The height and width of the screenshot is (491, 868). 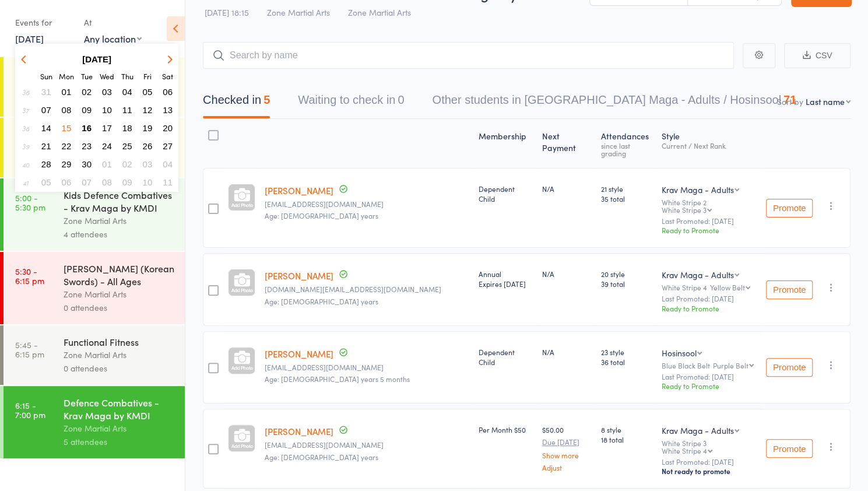 I want to click on div: Not ready to promote, so click(x=709, y=471).